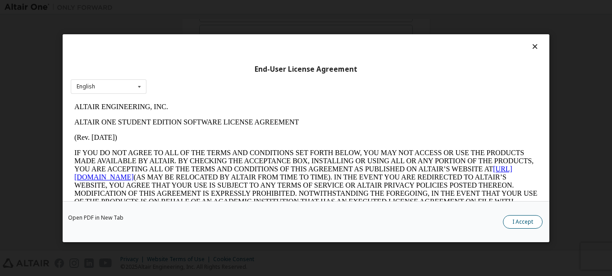  What do you see at coordinates (235, 8) in the screenshot?
I see `p: ALTAIR ENGINEERING, INC.` at bounding box center [235, 8].